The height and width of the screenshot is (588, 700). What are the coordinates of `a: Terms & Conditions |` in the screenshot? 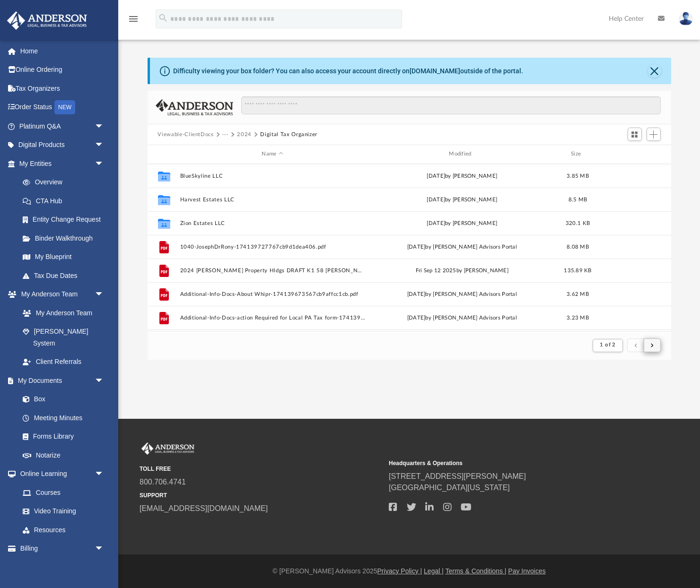 It's located at (476, 571).